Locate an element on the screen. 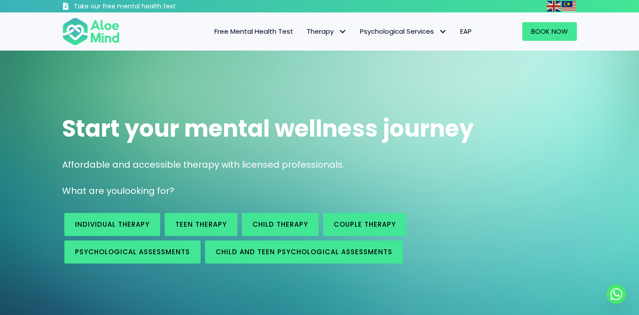 This screenshot has width=639, height=315. span: Free Mental Health Test is located at coordinates (254, 31).